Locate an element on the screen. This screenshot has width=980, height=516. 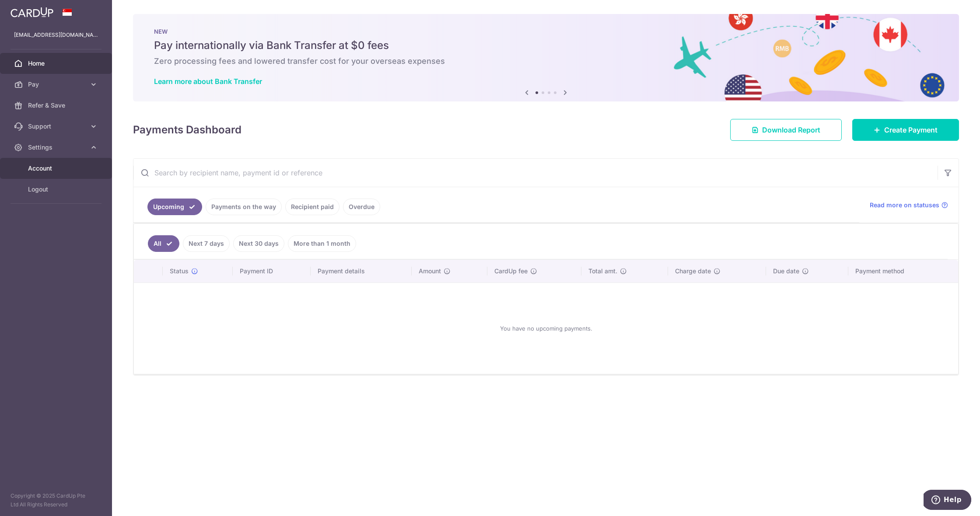
span: Help is located at coordinates (29, 10).